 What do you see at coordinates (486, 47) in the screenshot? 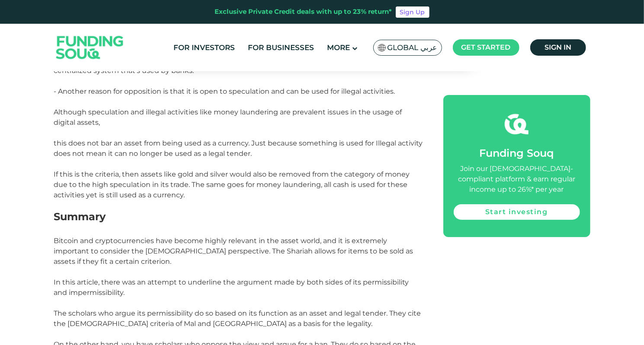
I see `span: Get started` at bounding box center [486, 47].